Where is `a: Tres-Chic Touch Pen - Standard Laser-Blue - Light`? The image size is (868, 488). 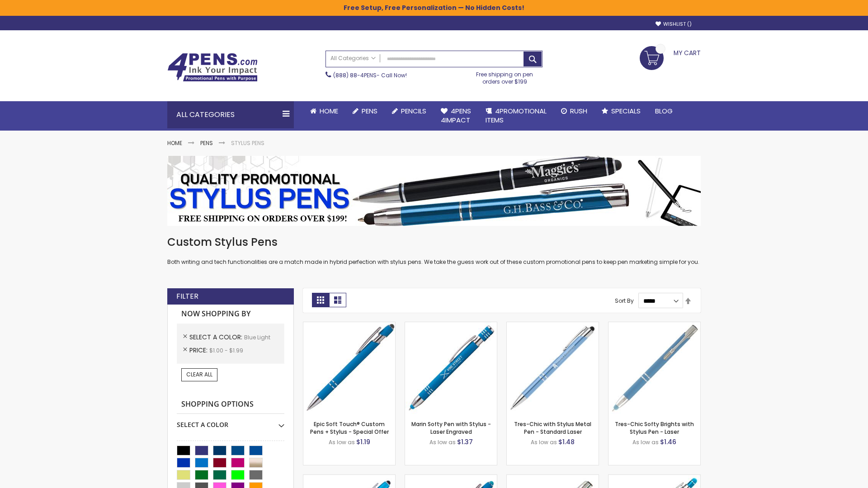
a: Tres-Chic Touch Pen - Standard Laser-Blue - Light is located at coordinates (552, 478).